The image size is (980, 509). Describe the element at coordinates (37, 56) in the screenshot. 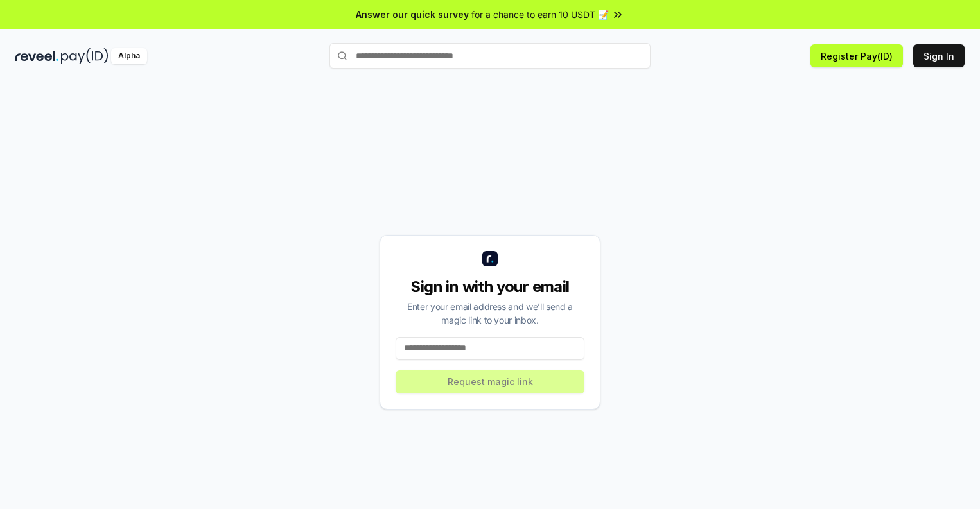

I see `img: reveel_dark` at that location.